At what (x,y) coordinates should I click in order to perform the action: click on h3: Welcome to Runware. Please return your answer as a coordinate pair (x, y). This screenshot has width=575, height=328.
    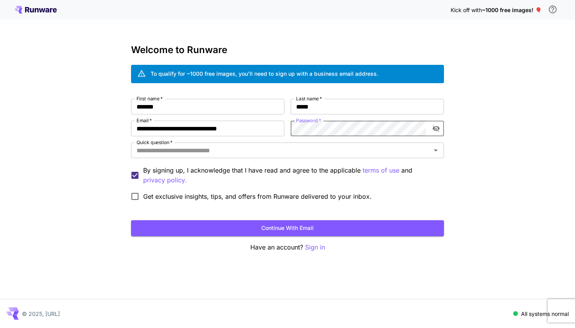
    Looking at the image, I should click on (287, 50).